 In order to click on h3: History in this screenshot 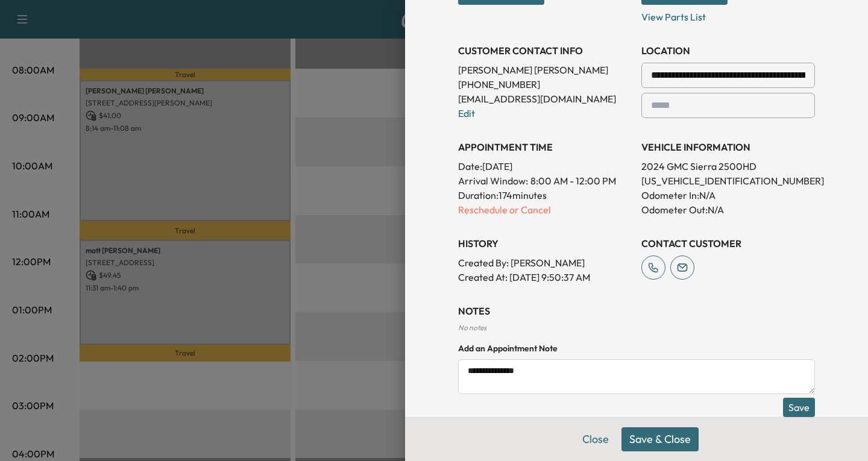, I will do `click(545, 243)`.